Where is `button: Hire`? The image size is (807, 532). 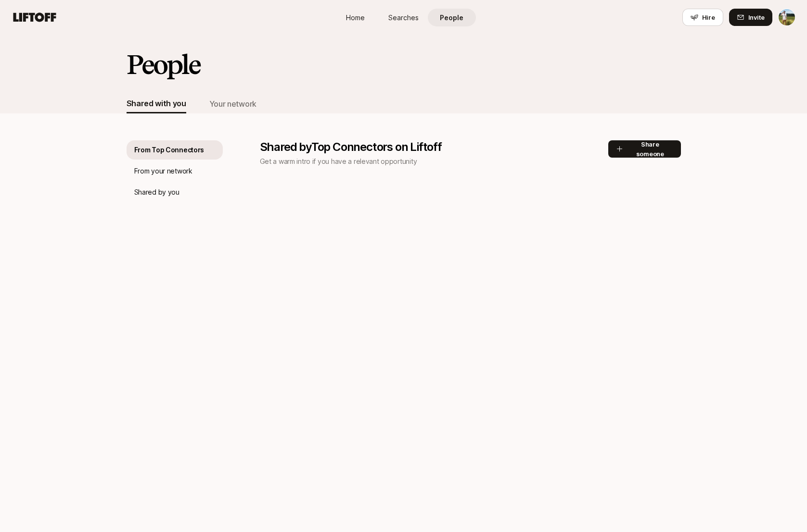
button: Hire is located at coordinates (702, 17).